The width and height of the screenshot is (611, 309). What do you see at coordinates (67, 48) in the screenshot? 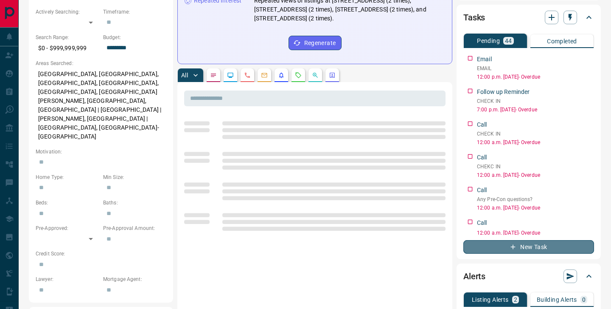
I see `p: $0 - $999,999,999` at bounding box center [67, 48].